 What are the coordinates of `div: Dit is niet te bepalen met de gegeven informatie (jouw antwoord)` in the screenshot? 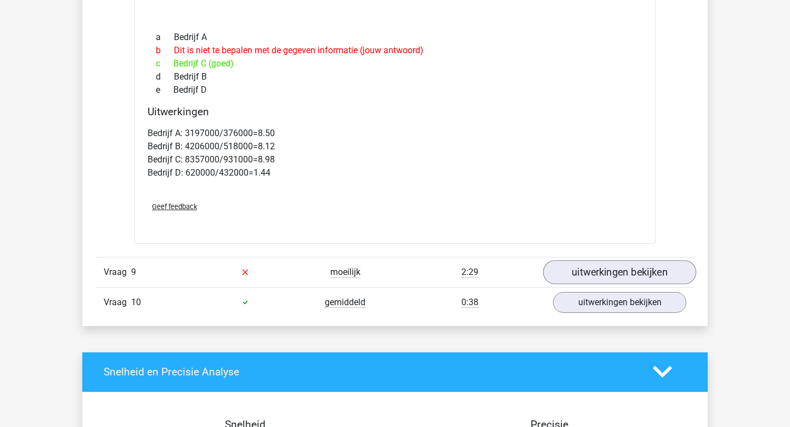 It's located at (395, 50).